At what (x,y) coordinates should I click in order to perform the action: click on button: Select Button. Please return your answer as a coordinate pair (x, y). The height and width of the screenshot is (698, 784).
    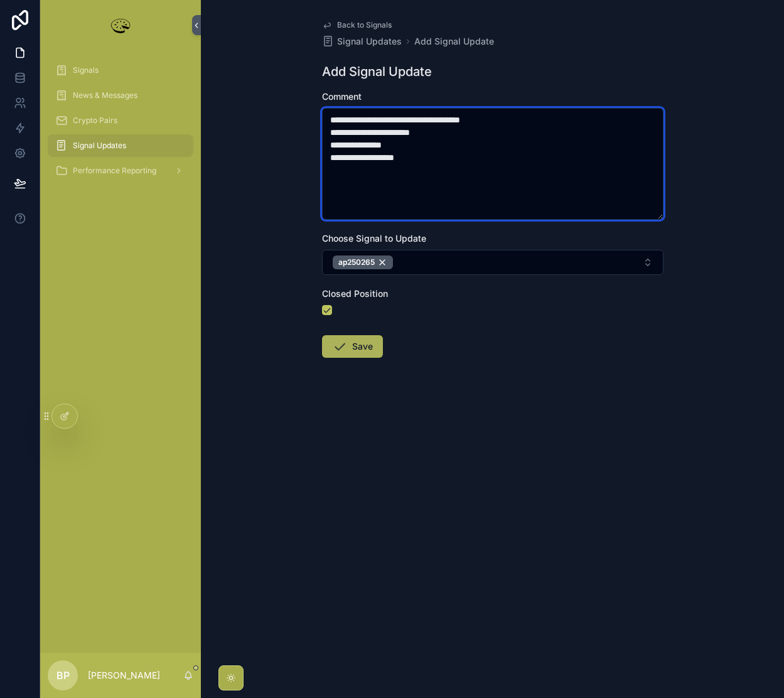
    Looking at the image, I should click on (492, 263).